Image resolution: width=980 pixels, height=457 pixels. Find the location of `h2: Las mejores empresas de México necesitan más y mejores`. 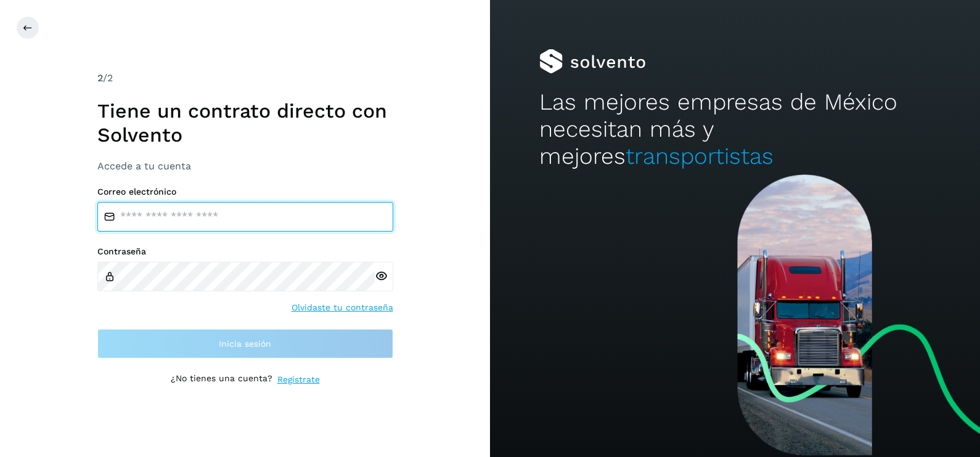

h2: Las mejores empresas de México necesitan más y mejores is located at coordinates (735, 129).